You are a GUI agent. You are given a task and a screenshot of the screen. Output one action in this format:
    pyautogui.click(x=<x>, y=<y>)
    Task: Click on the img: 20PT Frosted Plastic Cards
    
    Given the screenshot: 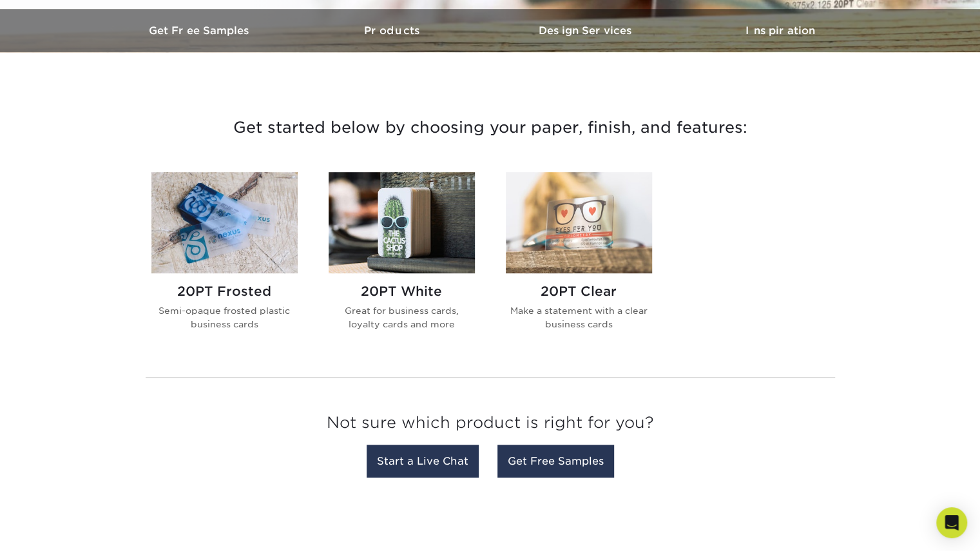 What is the action you would take?
    pyautogui.click(x=224, y=222)
    